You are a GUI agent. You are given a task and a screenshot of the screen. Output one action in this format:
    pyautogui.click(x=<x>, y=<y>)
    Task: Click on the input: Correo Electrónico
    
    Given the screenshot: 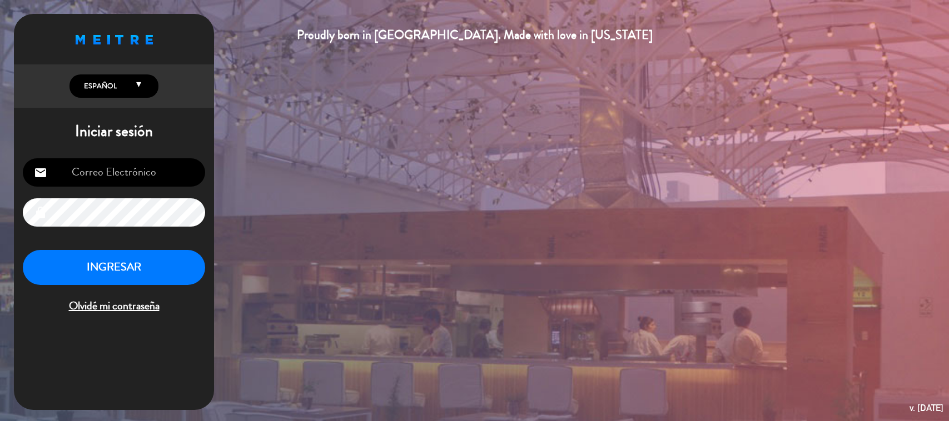 What is the action you would take?
    pyautogui.click(x=114, y=172)
    